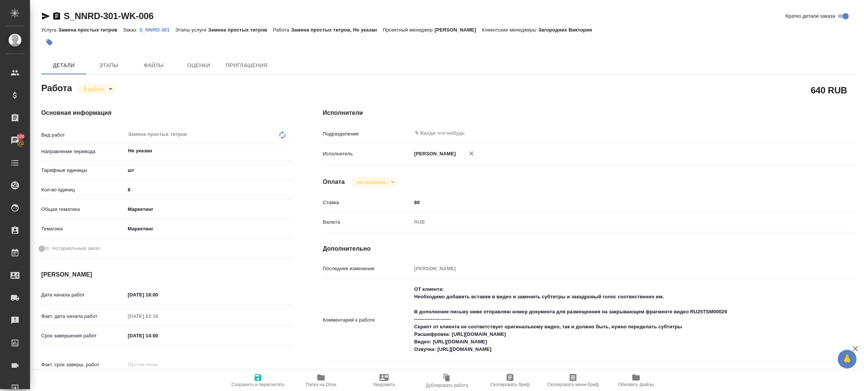 The image size is (864, 391). I want to click on p: Этапы услуги, so click(192, 30).